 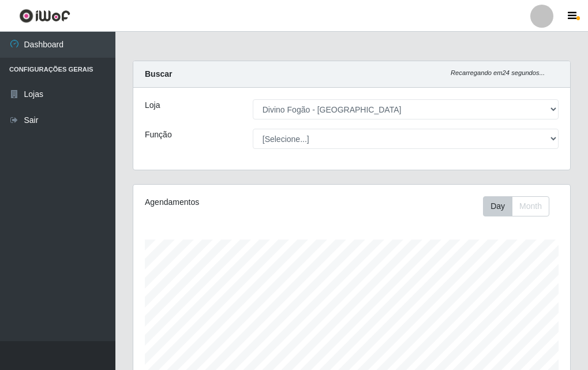 What do you see at coordinates (44, 16) in the screenshot?
I see `img: CoreUI Logo` at bounding box center [44, 16].